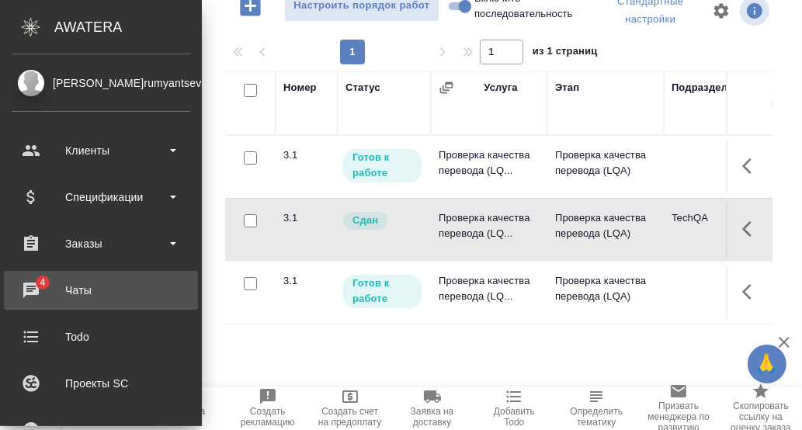 The image size is (802, 430). I want to click on div: Спецификации, so click(101, 197).